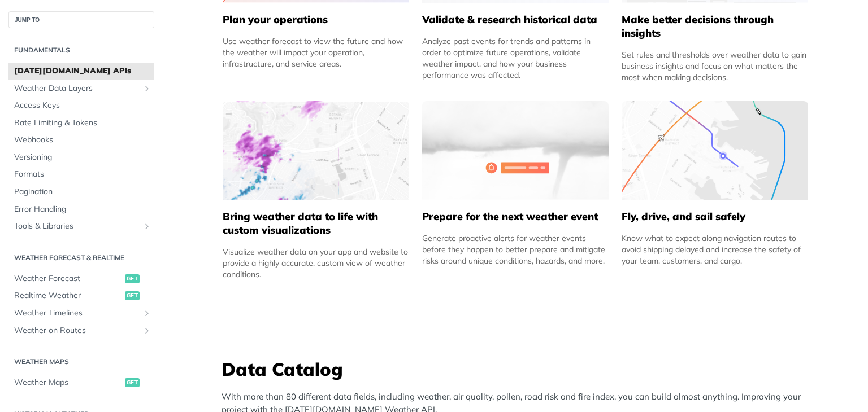  Describe the element at coordinates (81, 258) in the screenshot. I see `h2: Weather Forecast & realtime` at that location.